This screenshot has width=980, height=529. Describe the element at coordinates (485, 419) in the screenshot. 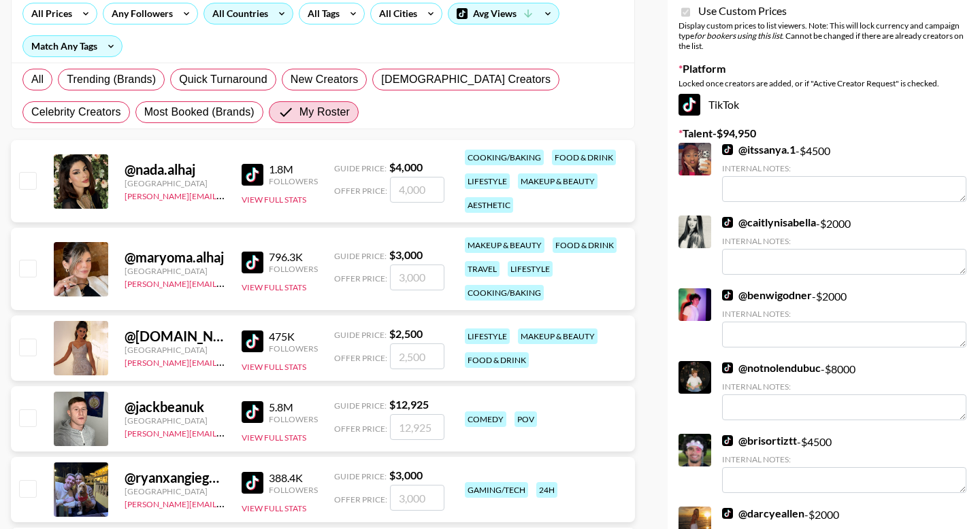

I see `div: comedy` at that location.